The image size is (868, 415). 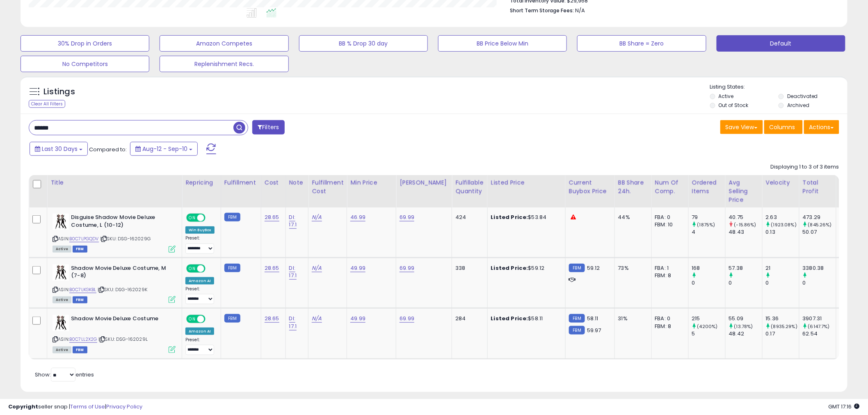 What do you see at coordinates (202, 182) in the screenshot?
I see `div: Repricing` at bounding box center [202, 182].